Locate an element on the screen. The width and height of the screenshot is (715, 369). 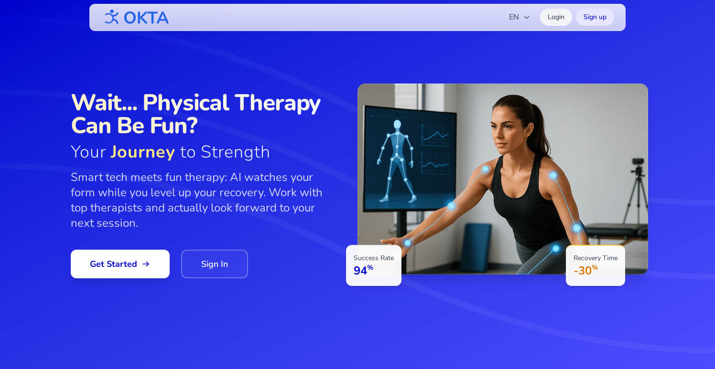
a: Sign up is located at coordinates (595, 17).